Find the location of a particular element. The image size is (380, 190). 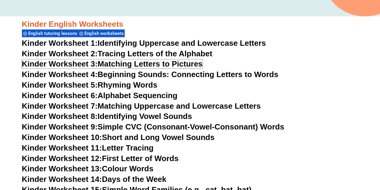

div: English worksheets is located at coordinates (101, 33).